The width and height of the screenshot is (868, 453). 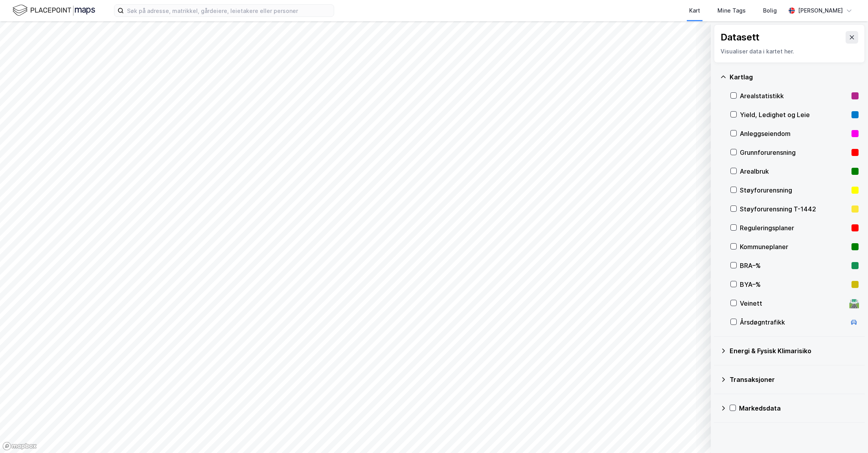 What do you see at coordinates (794, 77) in the screenshot?
I see `div: Kartlag` at bounding box center [794, 77].